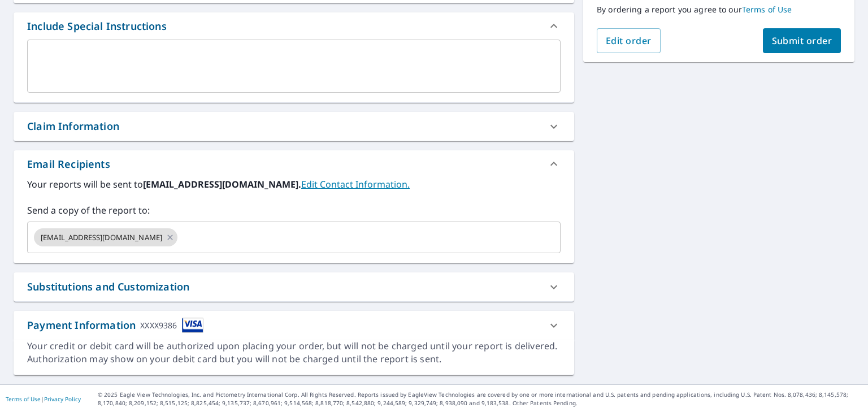 This screenshot has height=412, width=868. Describe the element at coordinates (628, 41) in the screenshot. I see `button: Edit order` at that location.